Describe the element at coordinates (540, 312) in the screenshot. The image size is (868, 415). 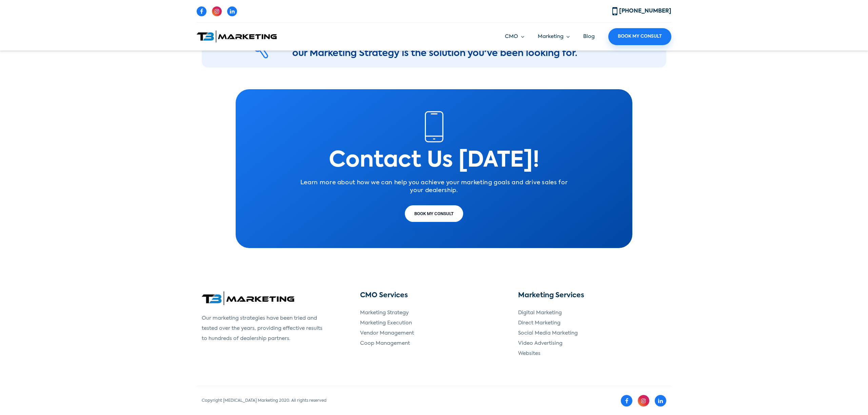
I see `a: Digital Marketing` at that location.